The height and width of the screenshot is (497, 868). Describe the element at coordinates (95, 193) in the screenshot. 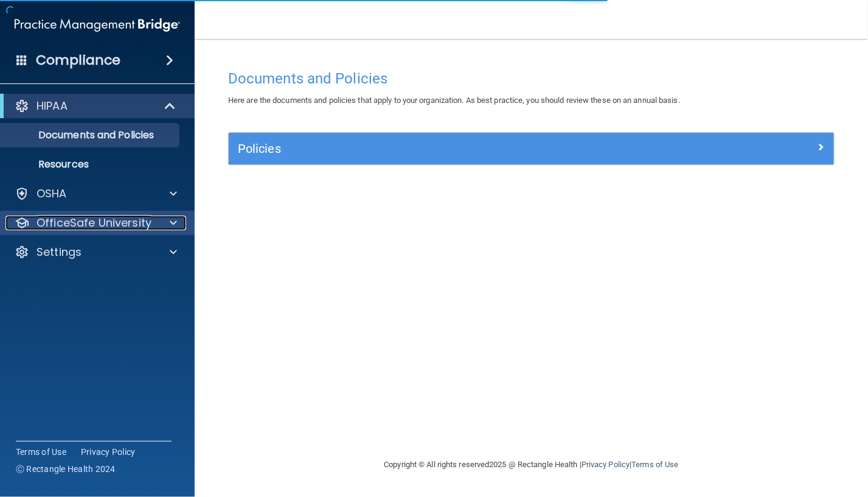

I see `a: OSHA` at that location.